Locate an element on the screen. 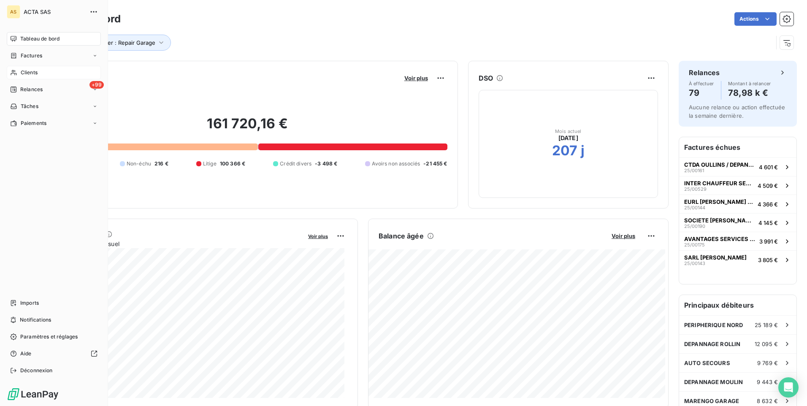  span: 3 805 € is located at coordinates (768, 260).